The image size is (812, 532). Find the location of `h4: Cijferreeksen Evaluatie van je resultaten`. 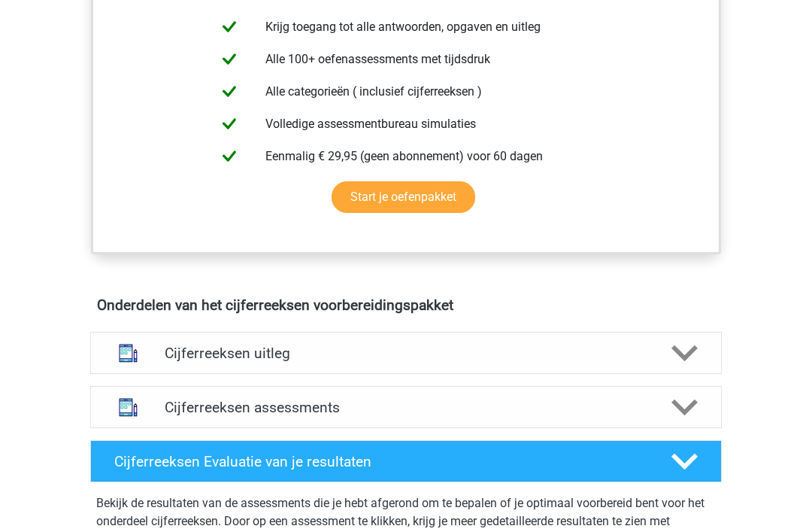

h4: Cijferreeksen Evaluatie van je resultaten is located at coordinates (380, 461).